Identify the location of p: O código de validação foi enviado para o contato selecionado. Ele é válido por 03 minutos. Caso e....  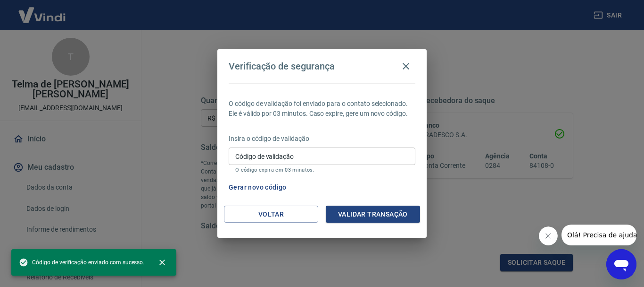
(322, 109).